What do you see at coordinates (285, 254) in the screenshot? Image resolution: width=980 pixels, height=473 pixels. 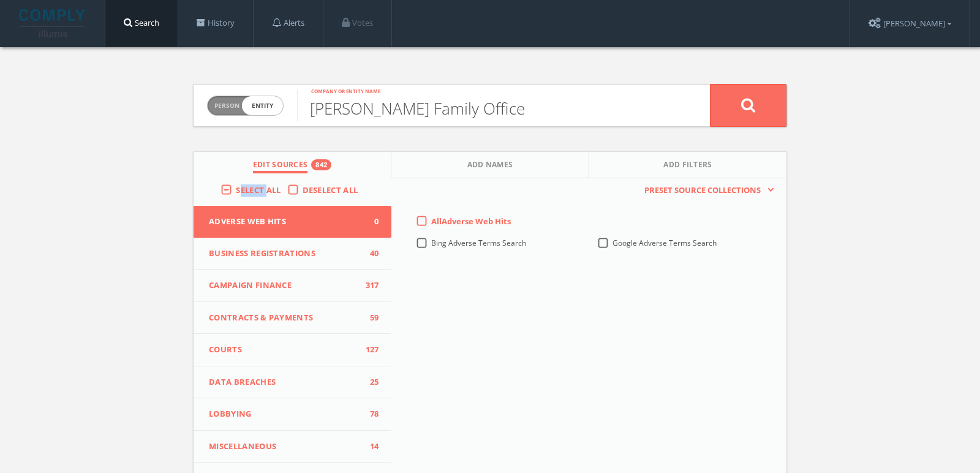 I see `span: Business Registrations` at bounding box center [285, 254].